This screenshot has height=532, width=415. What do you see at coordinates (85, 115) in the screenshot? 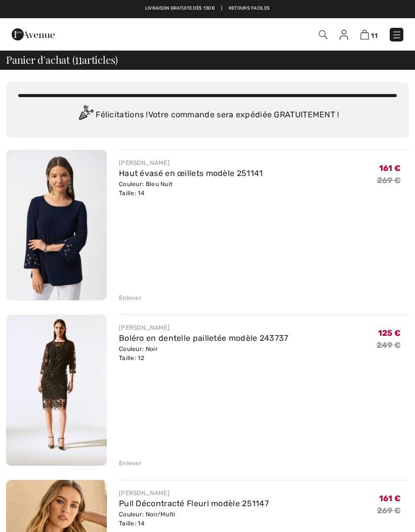
I see `img: Congratulation2.svg` at bounding box center [85, 115].